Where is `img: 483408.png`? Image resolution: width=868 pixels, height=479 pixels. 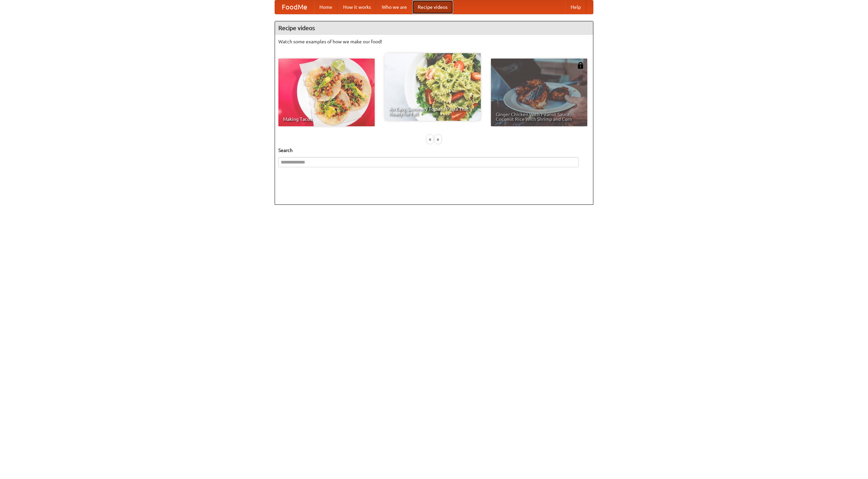 img: 483408.png is located at coordinates (580, 65).